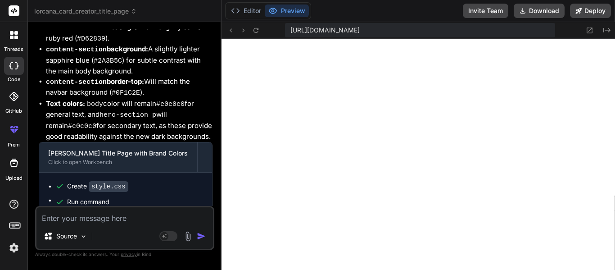 This screenshot has width=615, height=270. I want to click on div: Click to open Workbench, so click(118, 162).